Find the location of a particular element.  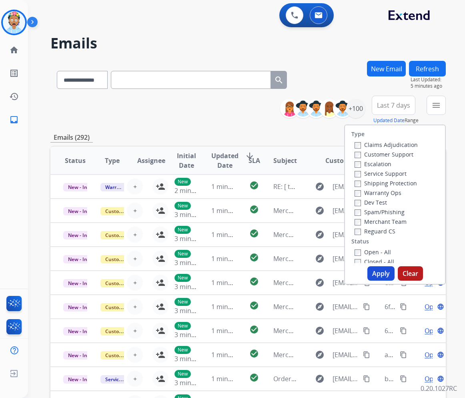

input: Customer Support is located at coordinates (358, 155).